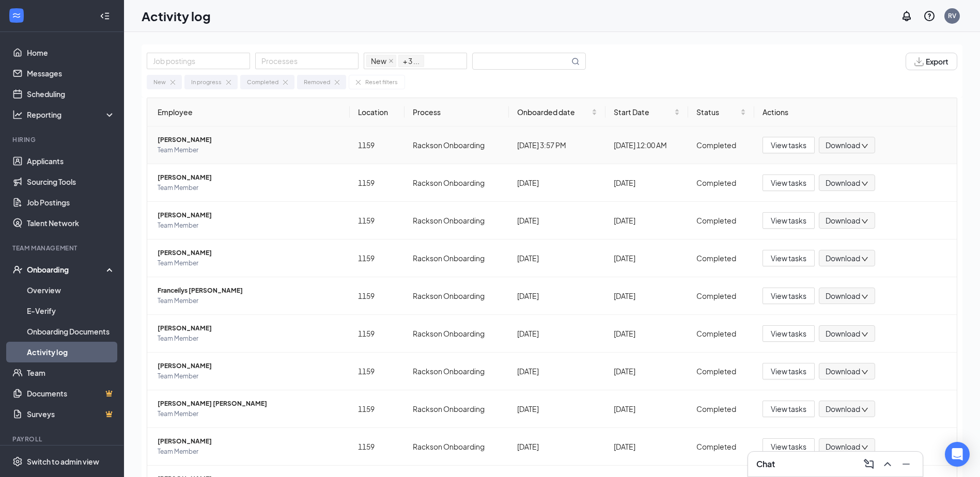 The height and width of the screenshot is (477, 980). What do you see at coordinates (553, 112) in the screenshot?
I see `span: Onboarded date` at bounding box center [553, 112].